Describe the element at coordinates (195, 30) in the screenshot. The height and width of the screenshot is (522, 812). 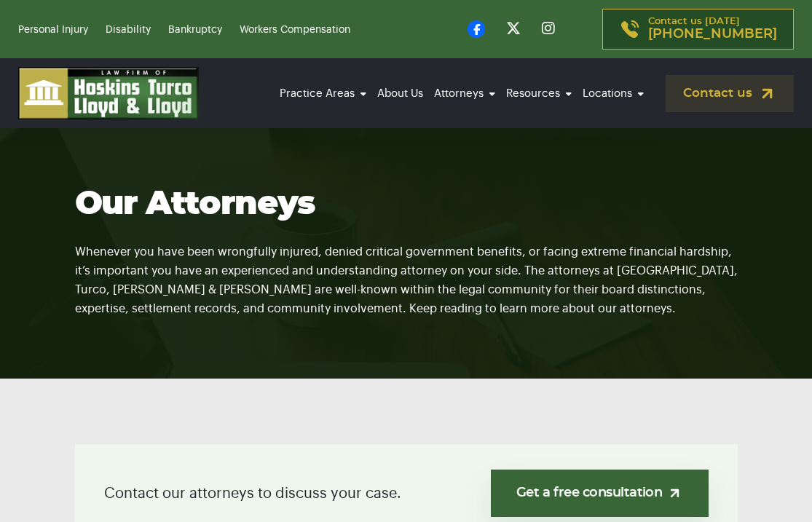
I see `a: Bankruptcy` at that location.